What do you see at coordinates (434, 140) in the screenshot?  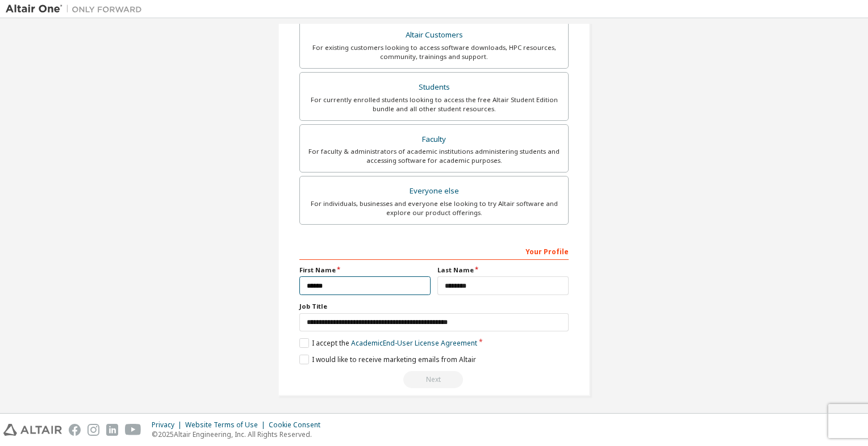 I see `div: Faculty` at bounding box center [434, 140].